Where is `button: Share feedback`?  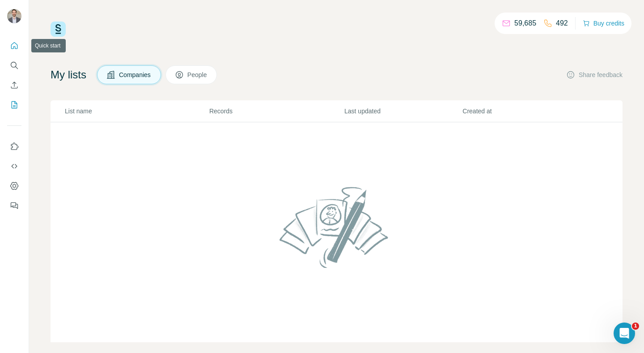 button: Share feedback is located at coordinates (595, 75).